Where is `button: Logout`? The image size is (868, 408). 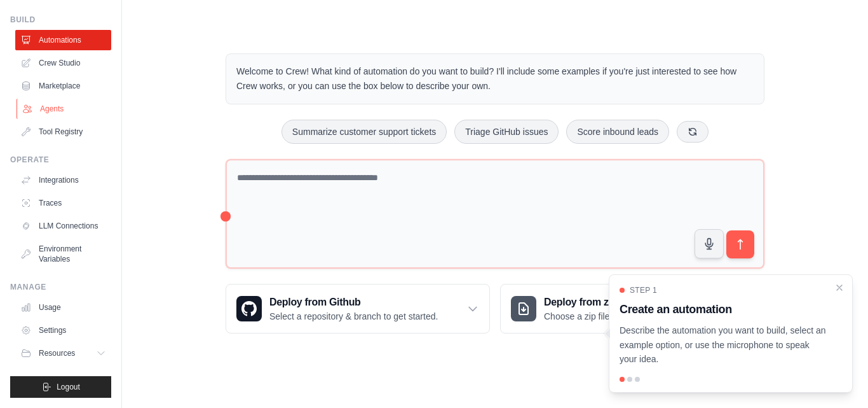
button: Logout is located at coordinates (61, 387).